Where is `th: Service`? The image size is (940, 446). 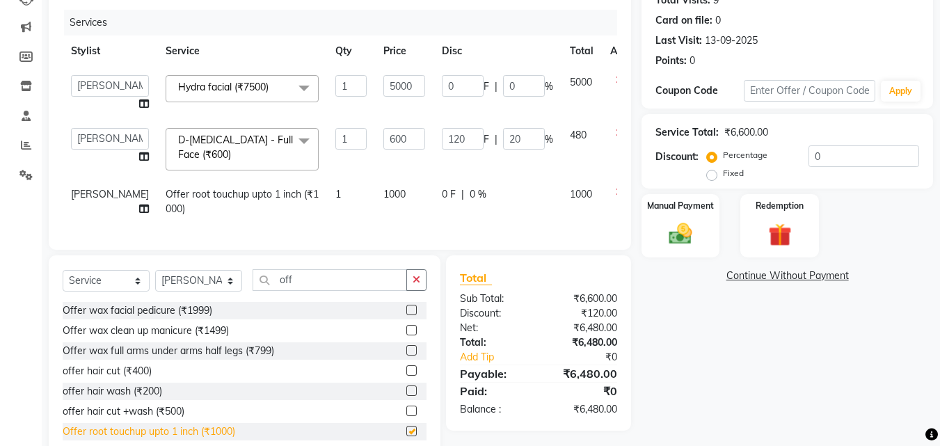
th: Service is located at coordinates (242, 51).